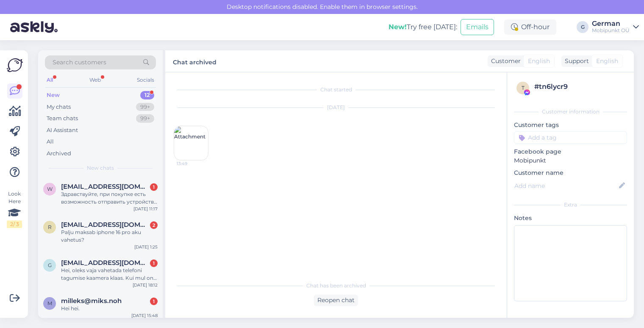  I want to click on div: AI Assistant, so click(62, 131).